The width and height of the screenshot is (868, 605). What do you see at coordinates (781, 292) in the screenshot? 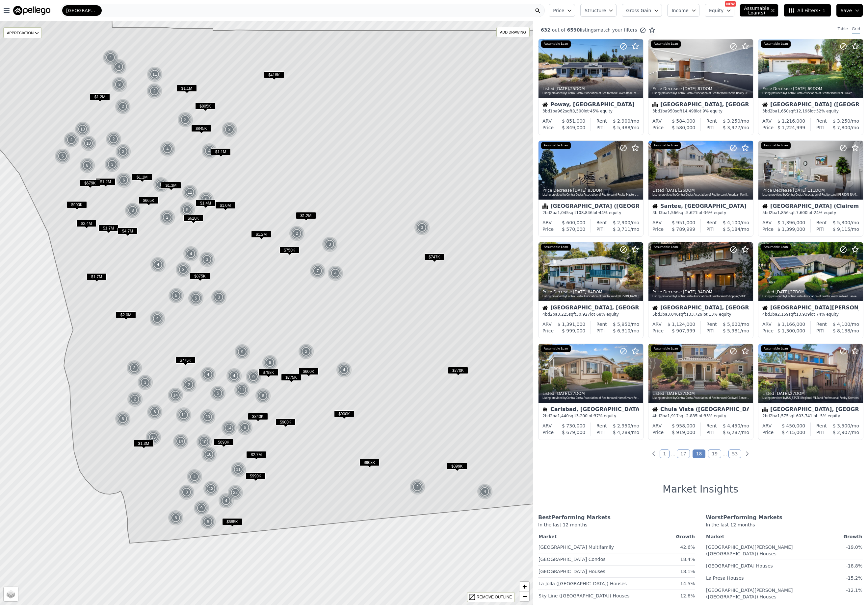
I see `time: 2025-08-02 04:58` at bounding box center [781, 292].